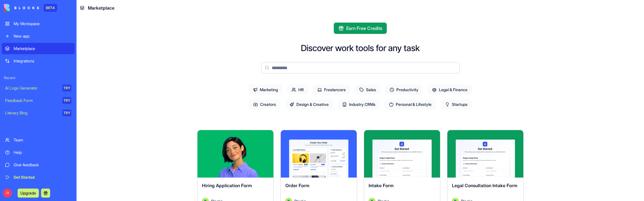 The width and height of the screenshot is (644, 201). What do you see at coordinates (227, 185) in the screenshot?
I see `span: Hiring Application Form` at bounding box center [227, 185].